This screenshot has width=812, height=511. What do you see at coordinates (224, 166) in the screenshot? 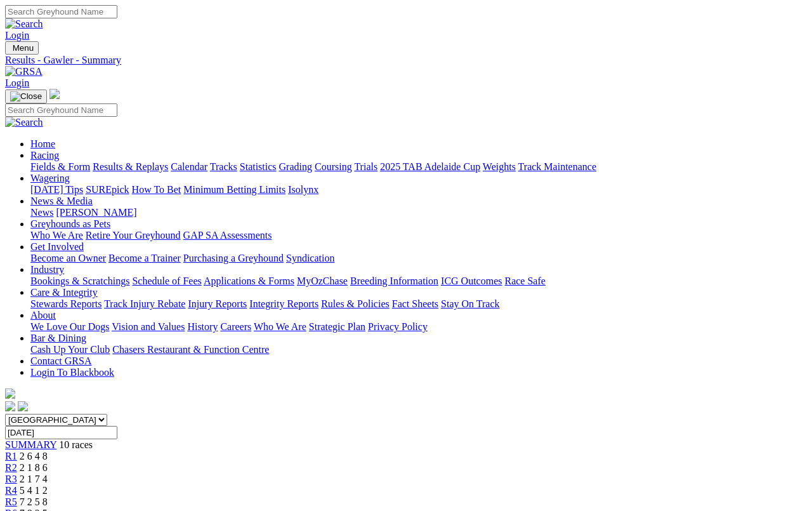
I see `a: Tracks` at bounding box center [224, 166].